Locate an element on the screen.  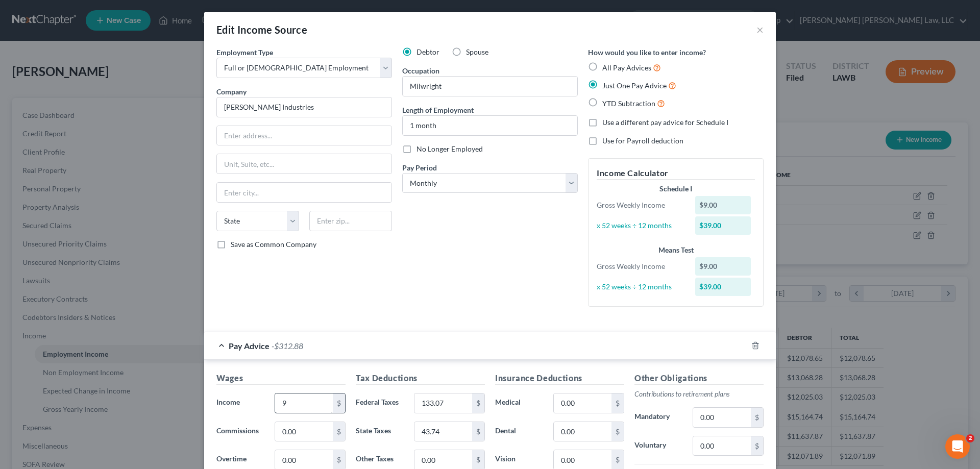
span: -$312.88 is located at coordinates (288, 345).